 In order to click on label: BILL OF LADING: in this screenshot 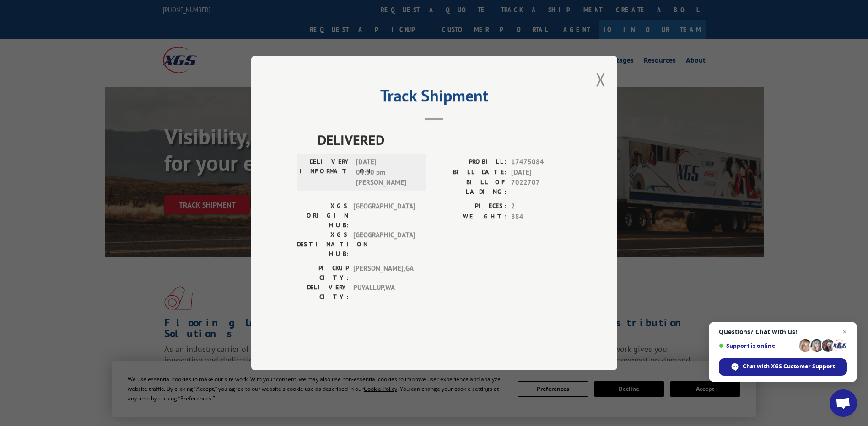, I will do `click(470, 187)`.